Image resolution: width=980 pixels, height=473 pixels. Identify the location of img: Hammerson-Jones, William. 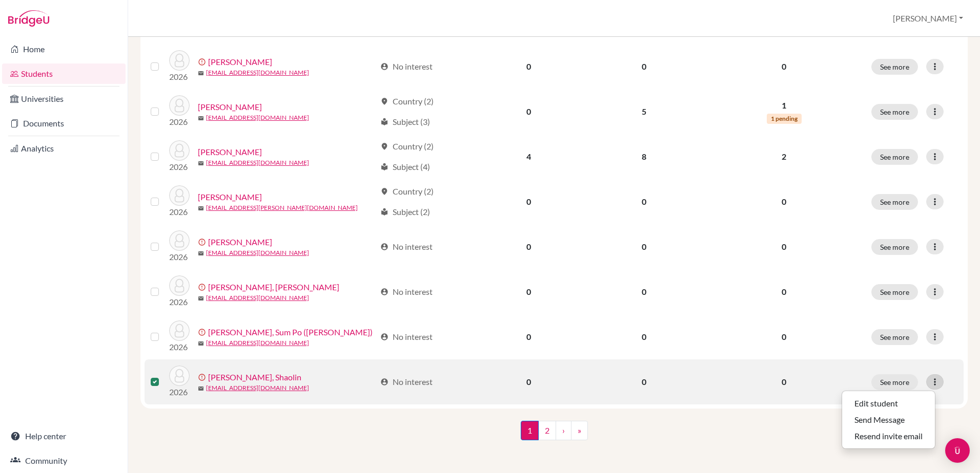
(179, 196).